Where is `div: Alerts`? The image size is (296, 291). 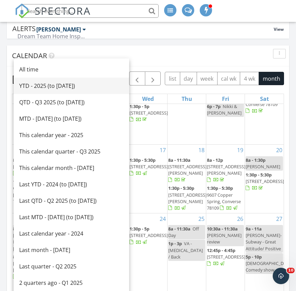
div: Alerts is located at coordinates (143, 28).